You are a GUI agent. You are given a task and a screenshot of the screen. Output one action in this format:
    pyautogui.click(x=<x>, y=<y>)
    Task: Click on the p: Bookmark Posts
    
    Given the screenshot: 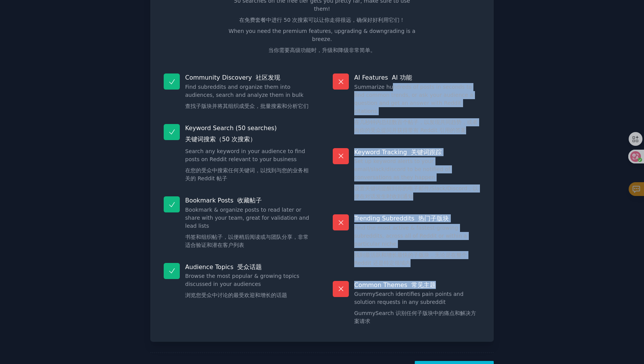 What is the action you would take?
    pyautogui.click(x=248, y=200)
    